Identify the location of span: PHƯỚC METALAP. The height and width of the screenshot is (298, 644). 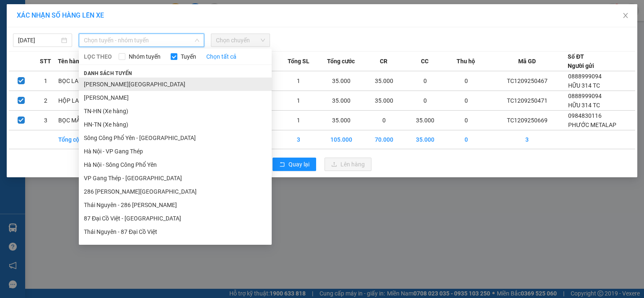
(592, 125).